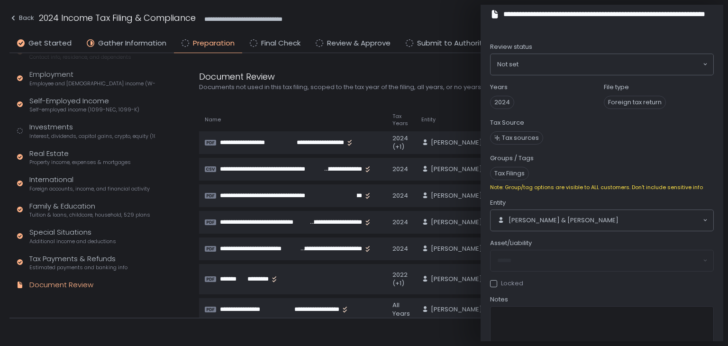 The height and width of the screenshot is (346, 728). Describe the element at coordinates (22, 19) in the screenshot. I see `button: Back` at that location.